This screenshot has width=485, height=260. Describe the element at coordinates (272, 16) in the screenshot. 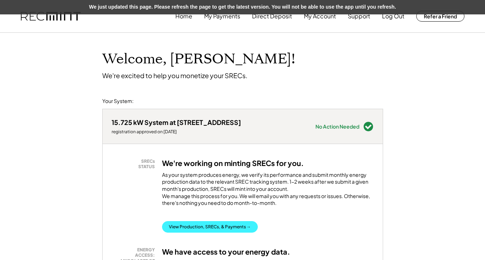

I see `button: Direct Deposit` at that location.